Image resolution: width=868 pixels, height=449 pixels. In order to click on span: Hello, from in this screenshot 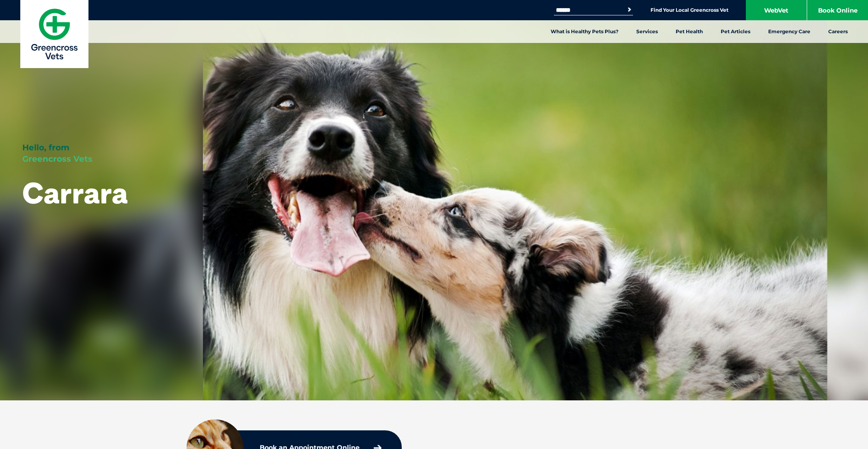, I will do `click(46, 147)`.